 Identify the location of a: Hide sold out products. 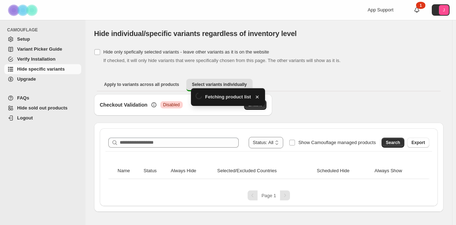
(43, 108).